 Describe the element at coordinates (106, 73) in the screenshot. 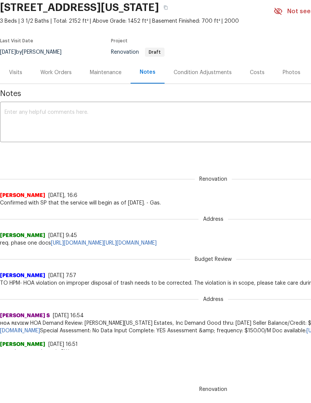

I see `div: Maintenance` at that location.